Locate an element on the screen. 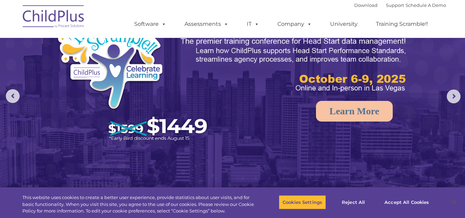  a: Schedule A Demo is located at coordinates (425, 5).